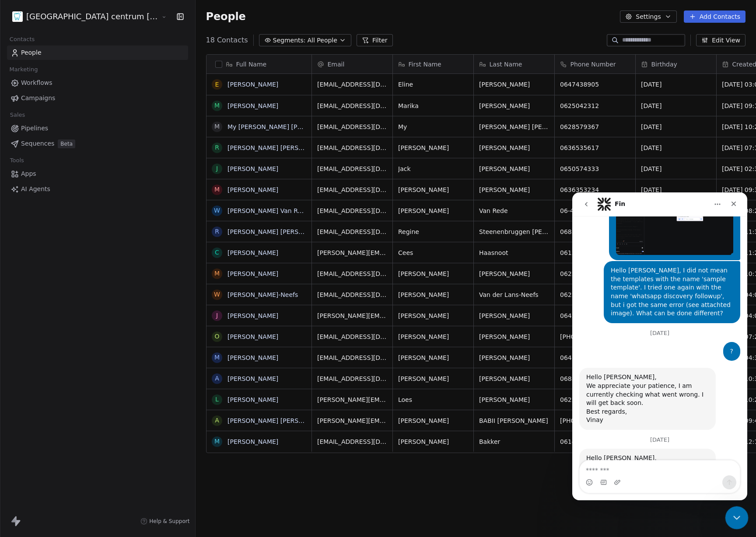 Image resolution: width=756 pixels, height=537 pixels. What do you see at coordinates (433, 84) in the screenshot?
I see `span: Eline` at bounding box center [433, 84].